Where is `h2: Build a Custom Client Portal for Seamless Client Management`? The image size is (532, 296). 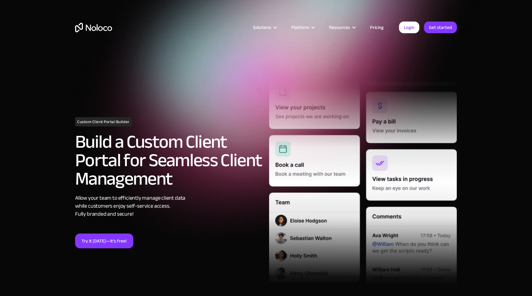
h2: Build a Custom Client Portal for Seamless Client Management is located at coordinates (169, 160).